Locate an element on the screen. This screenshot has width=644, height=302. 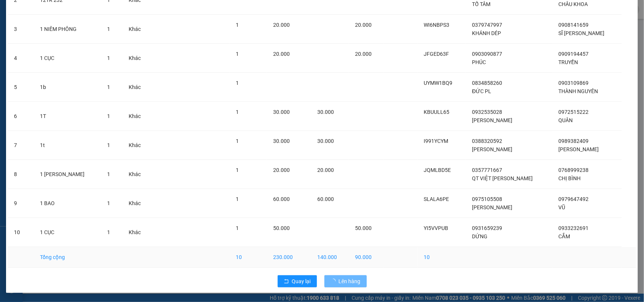
span: DỨNG is located at coordinates (480, 236).